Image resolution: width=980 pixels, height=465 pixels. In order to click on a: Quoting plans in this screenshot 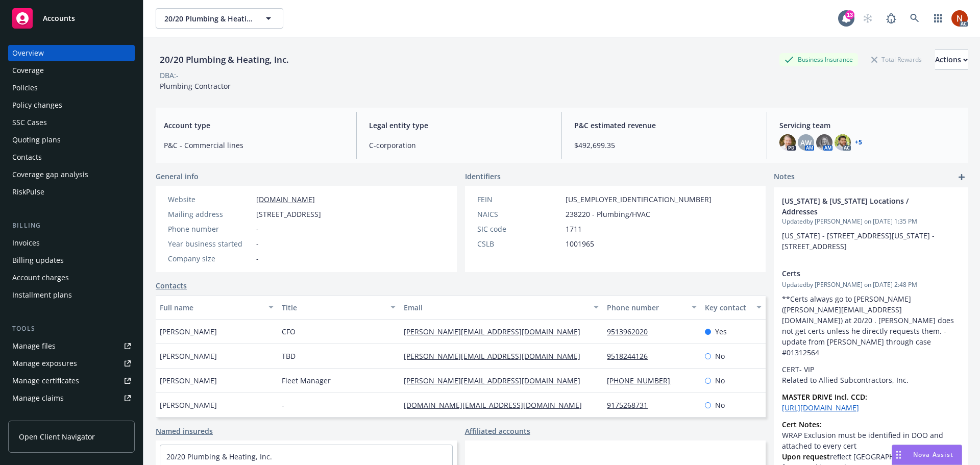, I will do `click(72, 140)`.